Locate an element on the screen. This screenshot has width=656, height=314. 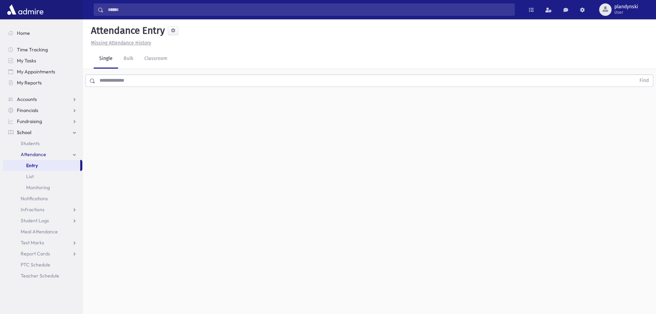
a: Accounts is located at coordinates (42, 99).